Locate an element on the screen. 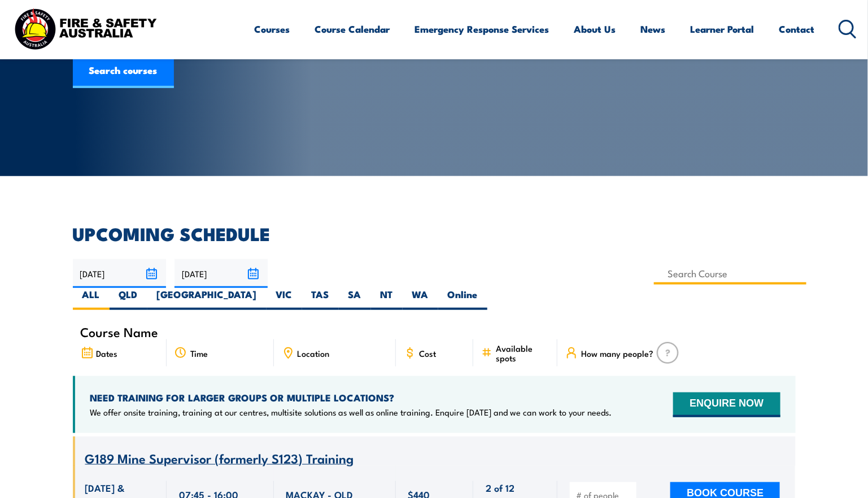  a: Courses is located at coordinates (272, 29).